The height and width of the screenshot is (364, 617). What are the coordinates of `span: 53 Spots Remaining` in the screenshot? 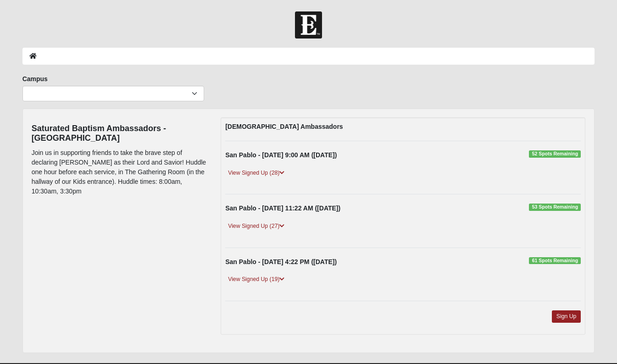 It's located at (554, 207).